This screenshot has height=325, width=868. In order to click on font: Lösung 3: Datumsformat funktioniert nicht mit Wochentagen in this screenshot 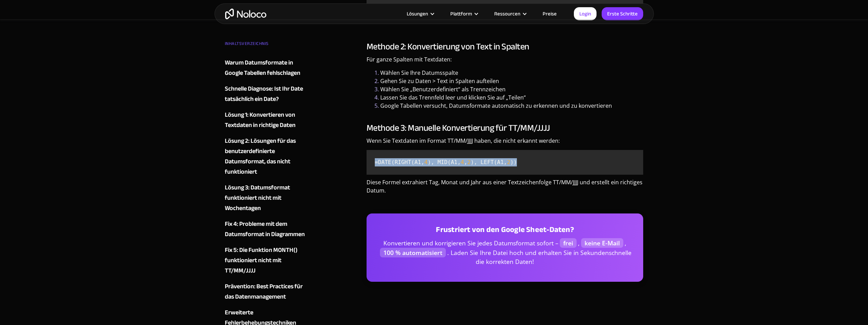, I will do `click(257, 198)`.